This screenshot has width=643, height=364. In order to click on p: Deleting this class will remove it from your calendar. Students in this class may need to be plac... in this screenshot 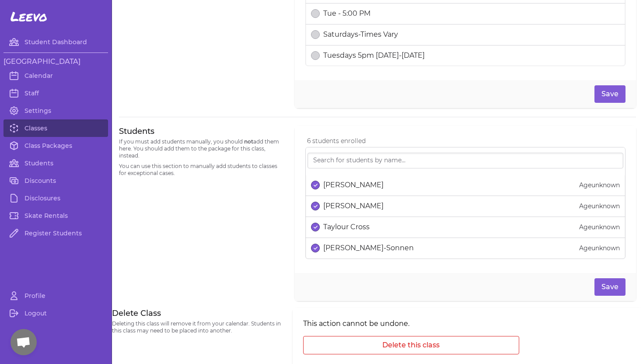, I will do `click(197, 327)`.